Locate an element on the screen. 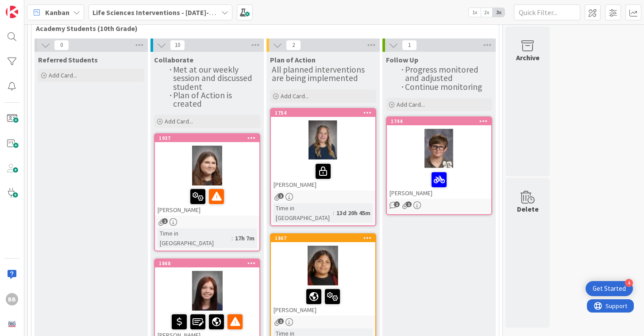  span: Met at our weekly session and discussed student is located at coordinates (213, 78).